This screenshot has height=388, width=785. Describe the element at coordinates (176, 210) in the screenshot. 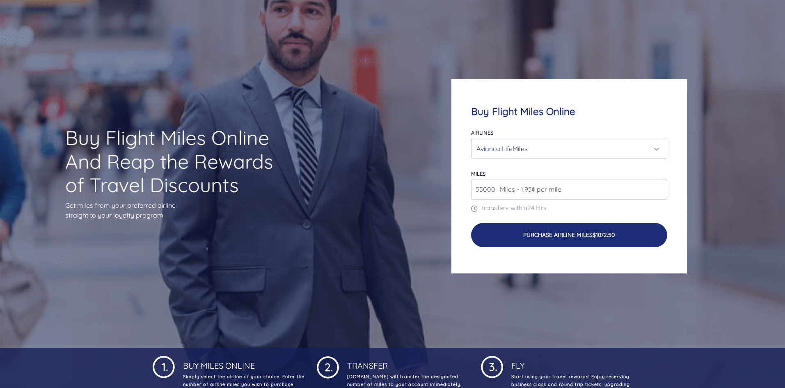

I see `p: Get miles from your preferred airline straight to your loyalty program` at that location.